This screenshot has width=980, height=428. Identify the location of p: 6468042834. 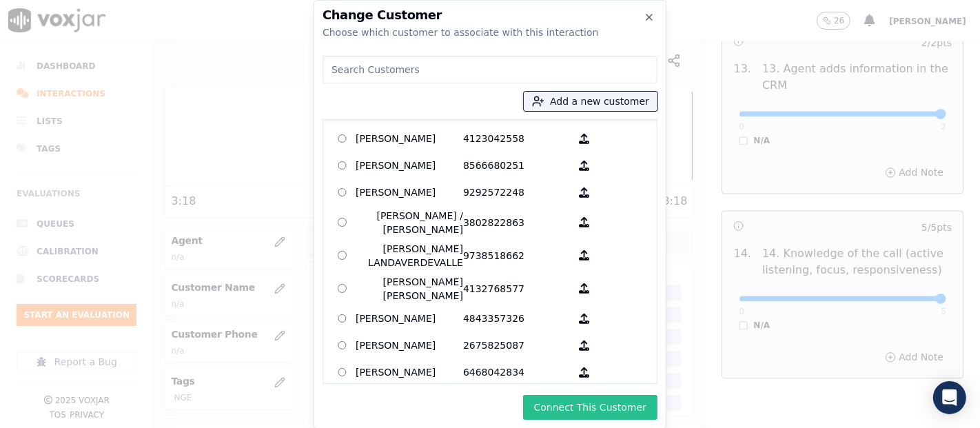
(517, 372).